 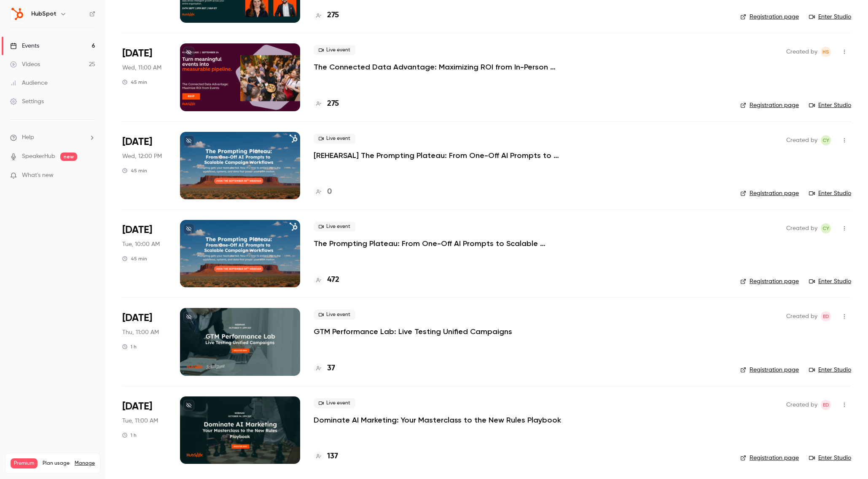 What do you see at coordinates (330, 191) in the screenshot?
I see `h4: 0` at bounding box center [330, 191].